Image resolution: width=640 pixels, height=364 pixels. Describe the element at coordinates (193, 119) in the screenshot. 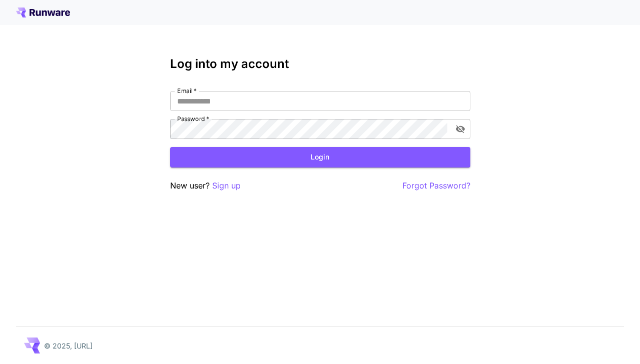

I see `label: Password` at that location.